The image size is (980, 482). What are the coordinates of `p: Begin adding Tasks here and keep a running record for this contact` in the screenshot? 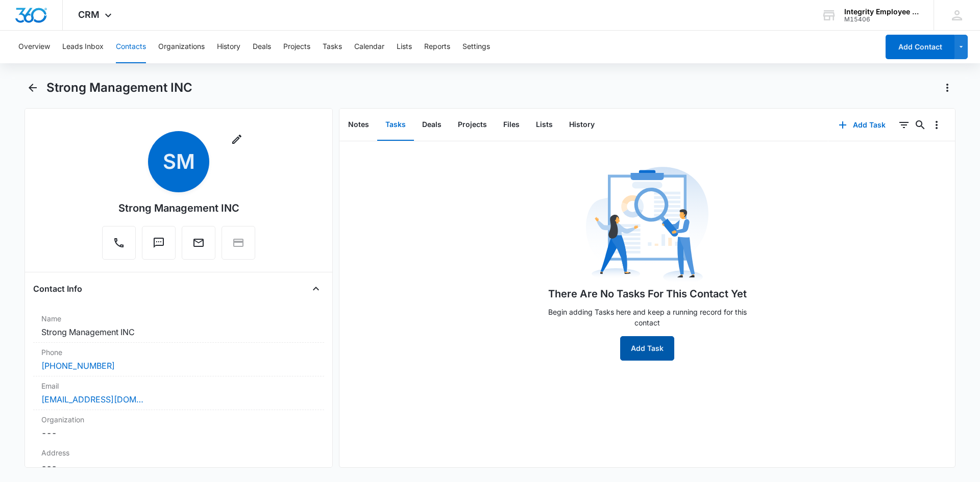 It's located at (647, 317).